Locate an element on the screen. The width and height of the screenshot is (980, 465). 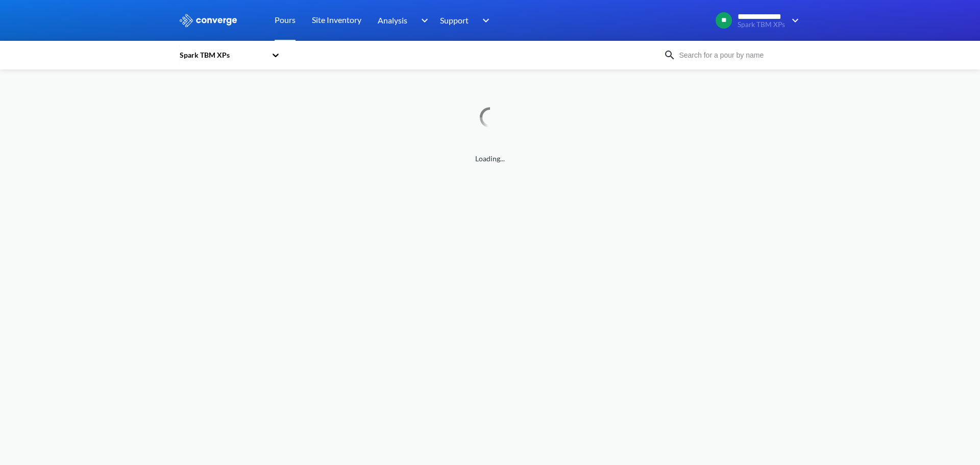
span: Loading... is located at coordinates (490, 159).